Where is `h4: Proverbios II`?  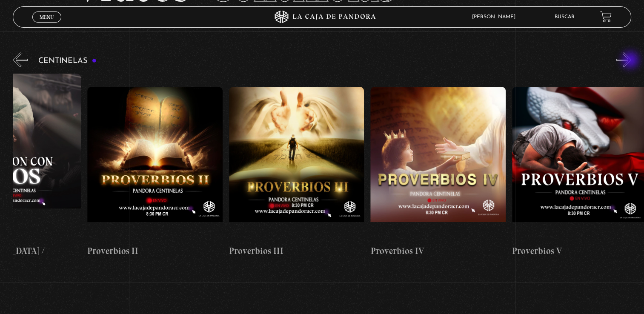 h4: Proverbios II is located at coordinates (155, 251).